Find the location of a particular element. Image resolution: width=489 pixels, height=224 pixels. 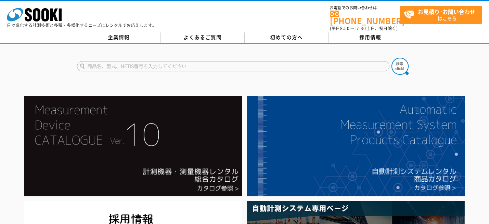

a: 採用情報 is located at coordinates (370, 38).